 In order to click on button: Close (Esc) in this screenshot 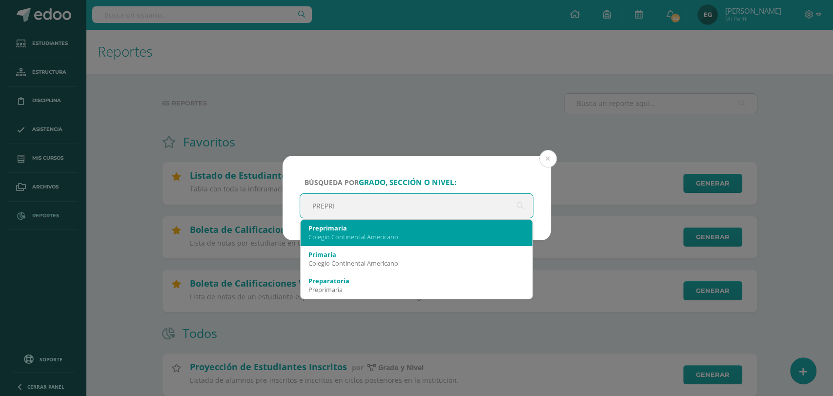, I will do `click(548, 159)`.